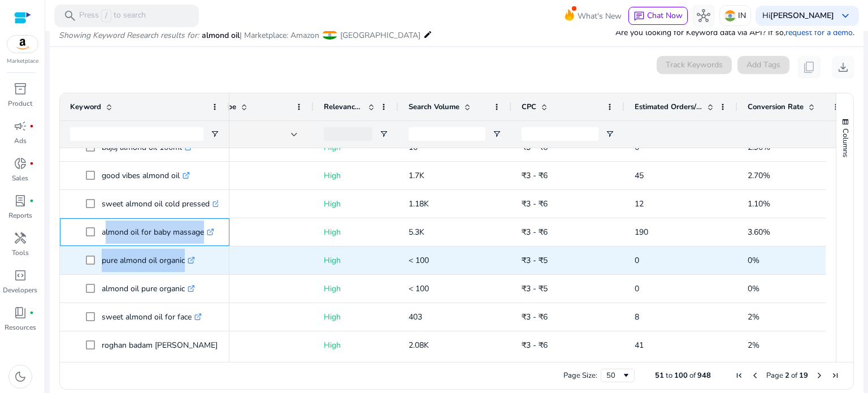 This screenshot has width=868, height=393. Describe the element at coordinates (640, 204) in the screenshot. I see `span: 12` at that location.